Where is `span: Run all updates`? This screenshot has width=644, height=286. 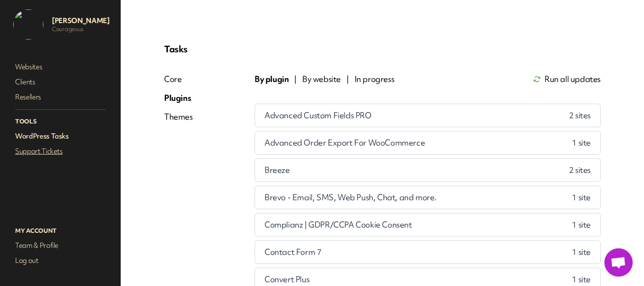 span: Run all updates is located at coordinates (572, 79).